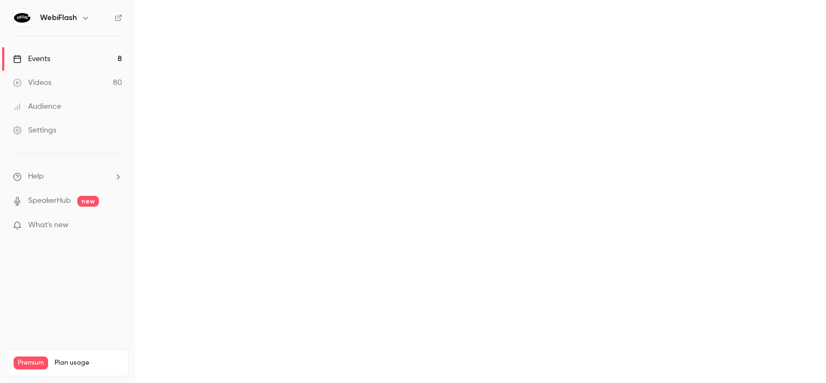 The image size is (826, 383). What do you see at coordinates (31, 363) in the screenshot?
I see `span: Premium` at bounding box center [31, 363].